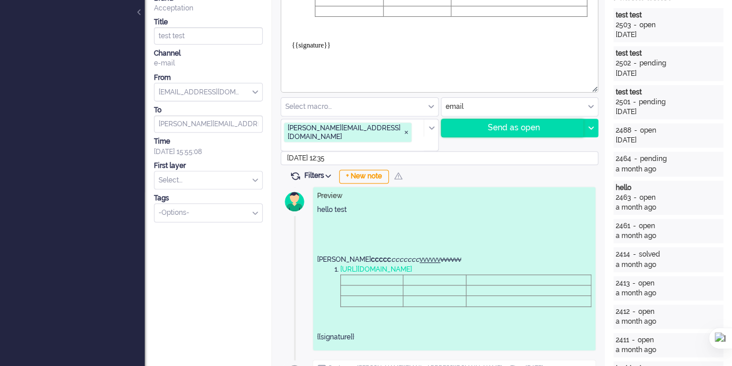 The image size is (732, 366). What do you see at coordinates (295, 201) in the screenshot?
I see `img: avatar` at bounding box center [295, 201].